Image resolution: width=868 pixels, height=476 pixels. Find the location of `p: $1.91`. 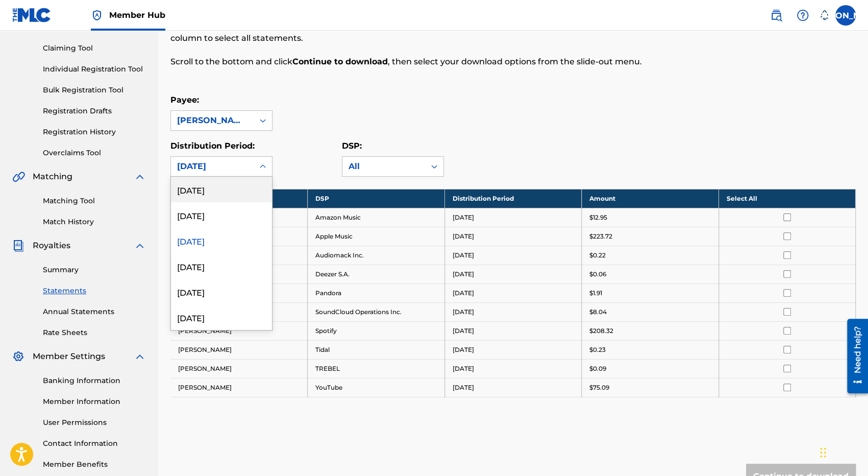

p: $1.91 is located at coordinates (595, 293).